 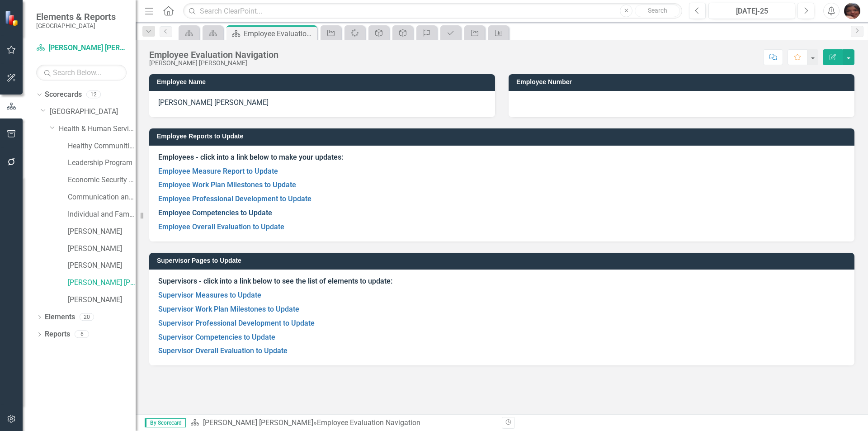 What do you see at coordinates (82, 334) in the screenshot?
I see `div: 6` at bounding box center [82, 334].